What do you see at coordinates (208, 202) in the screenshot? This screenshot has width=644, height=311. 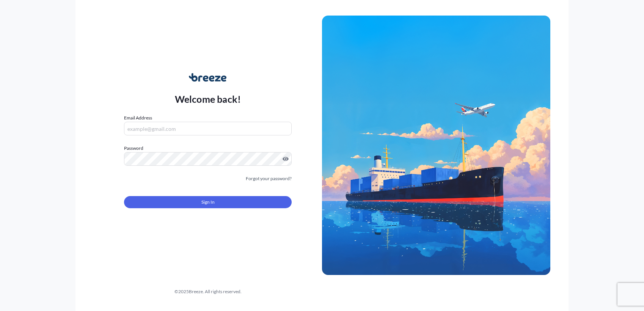 I see `span: Sign In` at bounding box center [208, 202].